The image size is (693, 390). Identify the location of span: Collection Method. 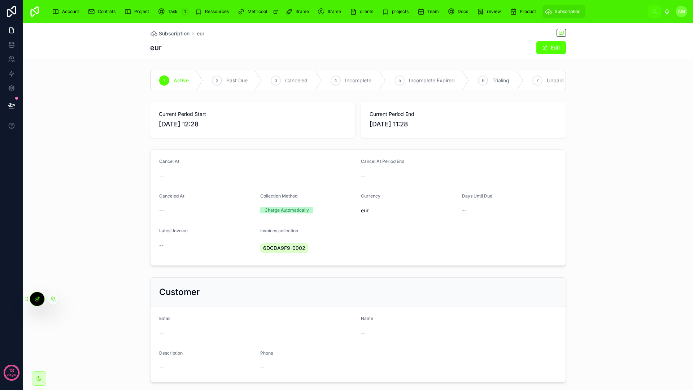
(279, 196).